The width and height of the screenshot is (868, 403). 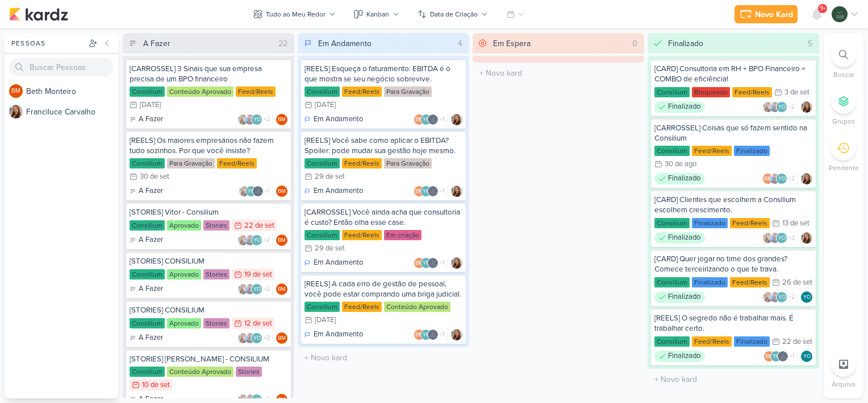 What do you see at coordinates (403, 235) in the screenshot?
I see `div: Em criação` at bounding box center [403, 235].